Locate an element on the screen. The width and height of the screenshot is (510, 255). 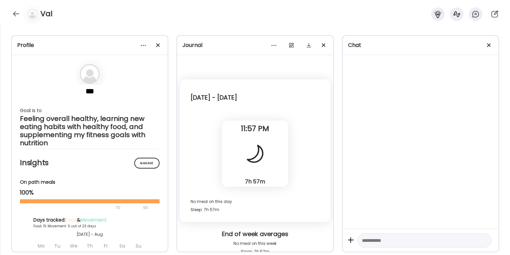
div: We is located at coordinates (74, 246).